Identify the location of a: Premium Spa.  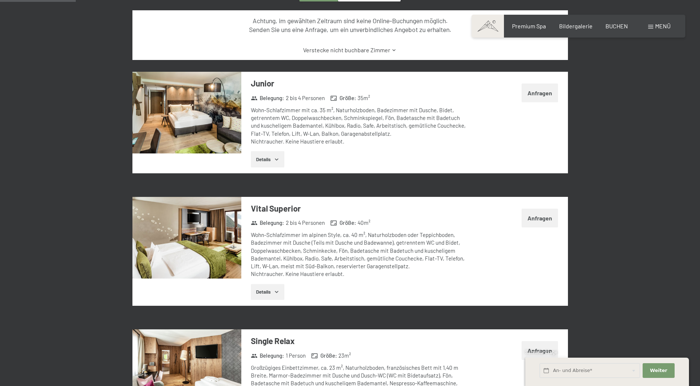
(529, 26).